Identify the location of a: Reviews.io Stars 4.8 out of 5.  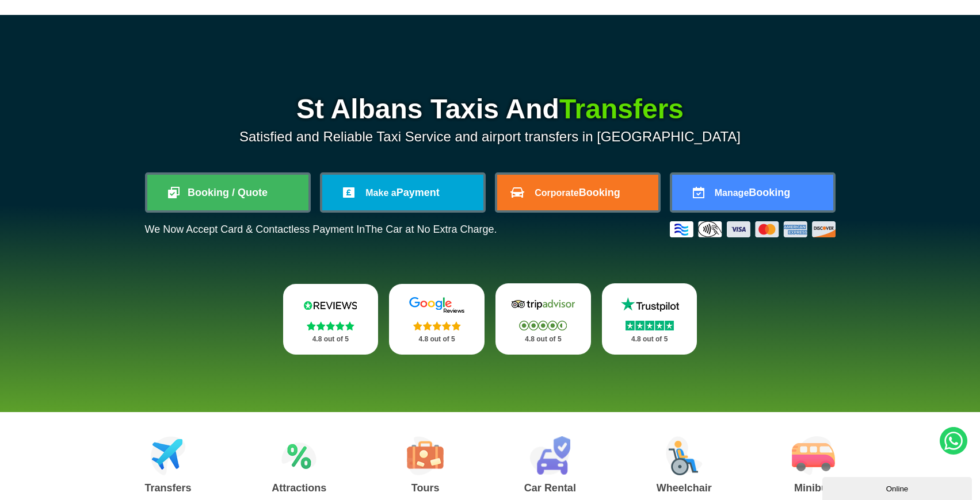
(331, 319).